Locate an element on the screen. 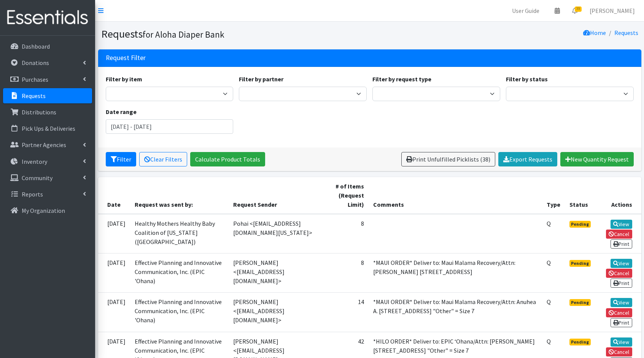 This screenshot has height=358, width=644. p: Community is located at coordinates (37, 178).